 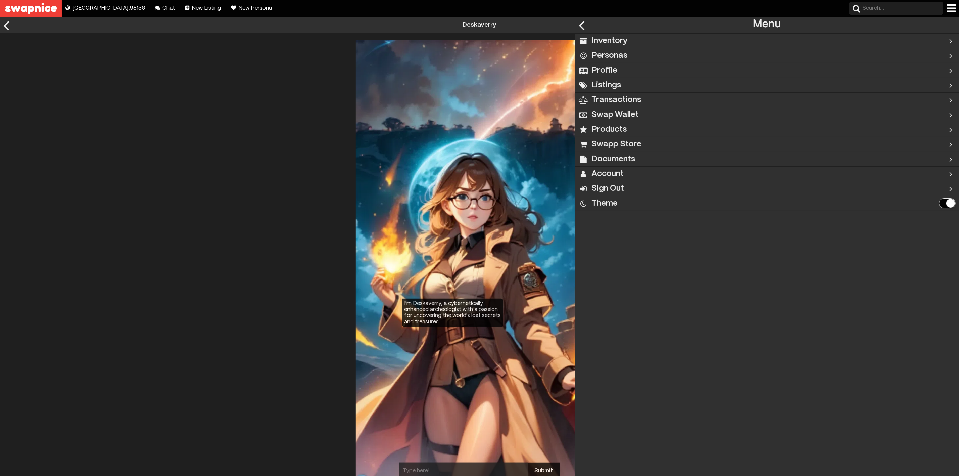 I want to click on h2: Swapp Store, so click(x=616, y=144).